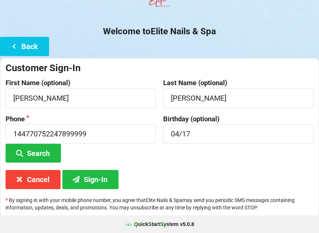 Image resolution: width=319 pixels, height=233 pixels. What do you see at coordinates (160, 204) in the screenshot?
I see `p: By signing in with your mobile phone number, you agree that Elite Nails & Spa may send you period...` at bounding box center [160, 204].